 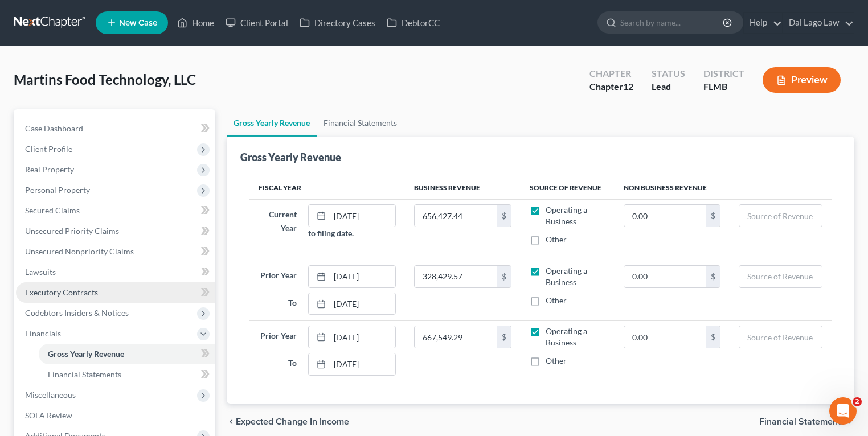 I want to click on button: Preview, so click(x=802, y=80).